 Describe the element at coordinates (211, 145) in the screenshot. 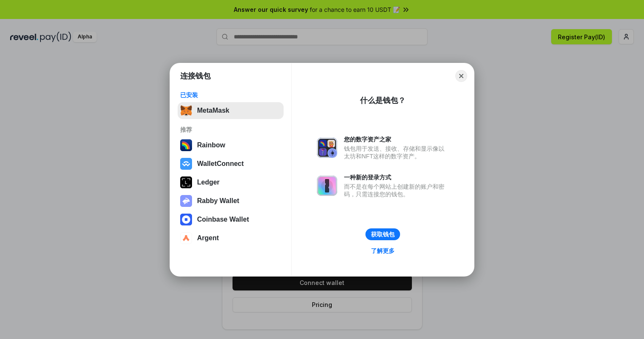

I see `div: Rainbow` at that location.